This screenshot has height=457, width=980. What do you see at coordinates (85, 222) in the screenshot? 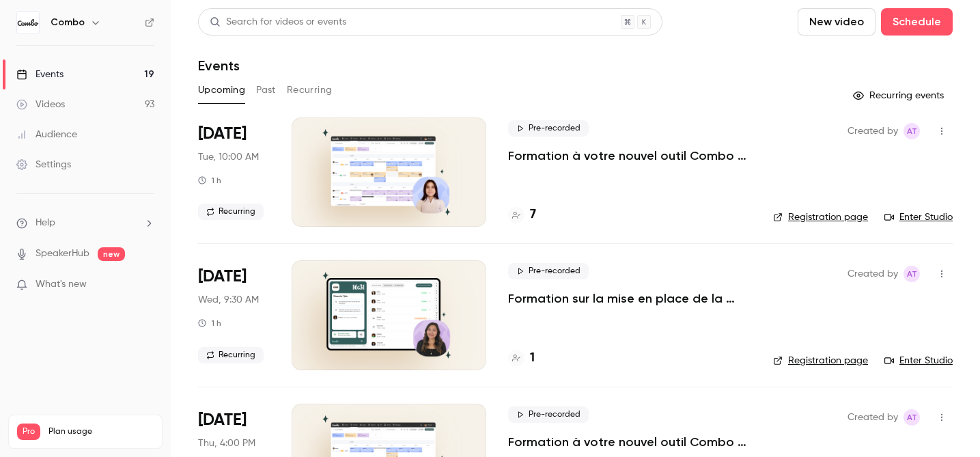
I see `li: help-dropdown-opener` at bounding box center [85, 222].